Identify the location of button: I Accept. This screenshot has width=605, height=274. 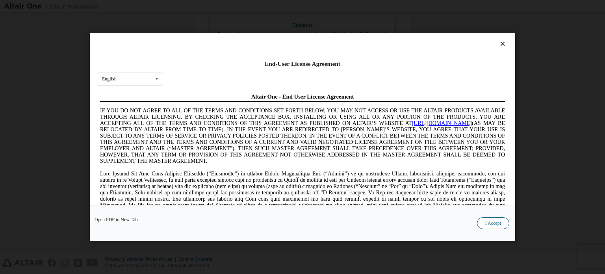
(493, 223).